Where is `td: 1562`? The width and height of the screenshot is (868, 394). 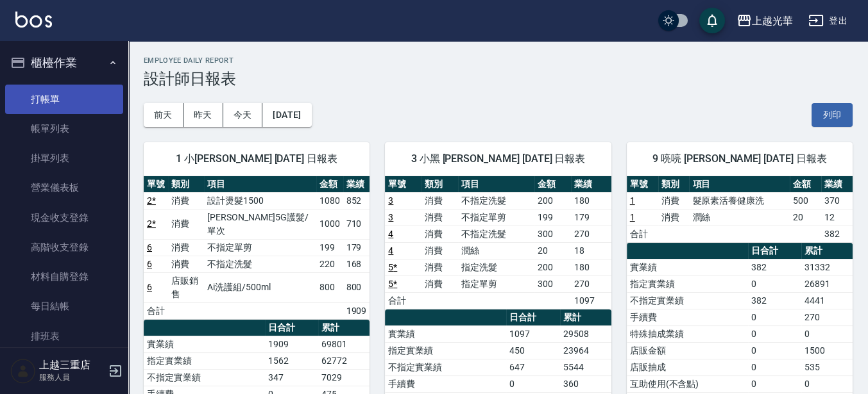
td: 1562 is located at coordinates (291, 361).